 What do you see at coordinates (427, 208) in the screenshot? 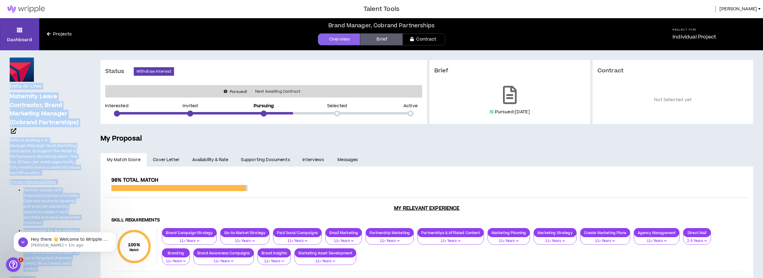
I see `h3: My Relevant Experience` at bounding box center [427, 208].